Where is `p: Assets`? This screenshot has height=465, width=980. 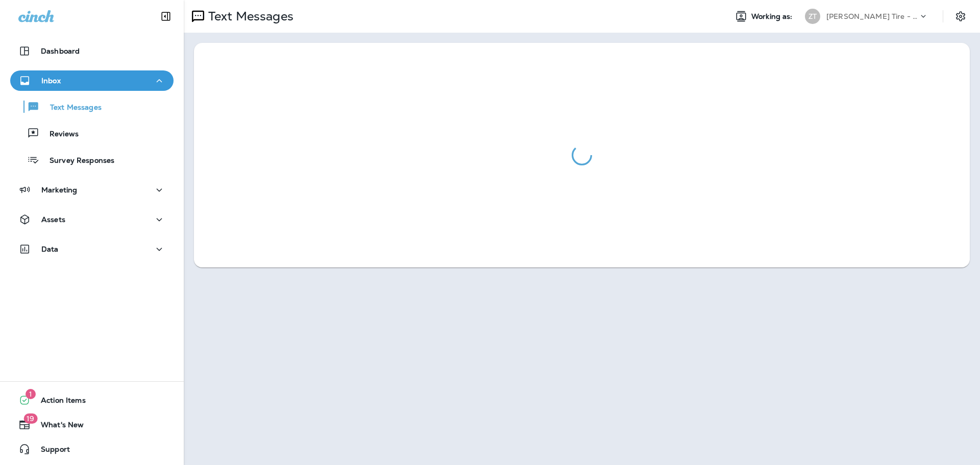
p: Assets is located at coordinates (53, 219).